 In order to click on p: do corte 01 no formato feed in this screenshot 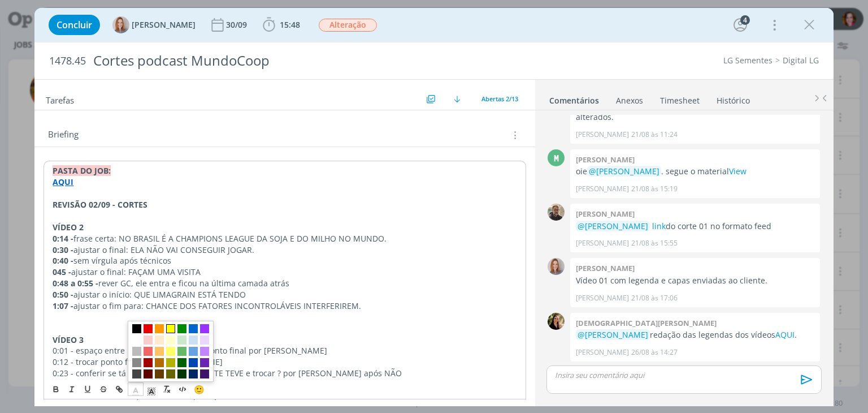, I will do `click(696, 226)`.